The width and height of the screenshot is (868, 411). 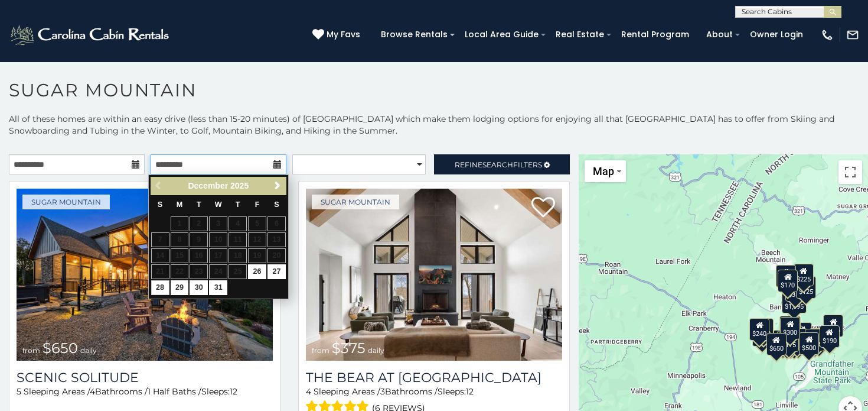 I want to click on span: Saturday, so click(x=276, y=205).